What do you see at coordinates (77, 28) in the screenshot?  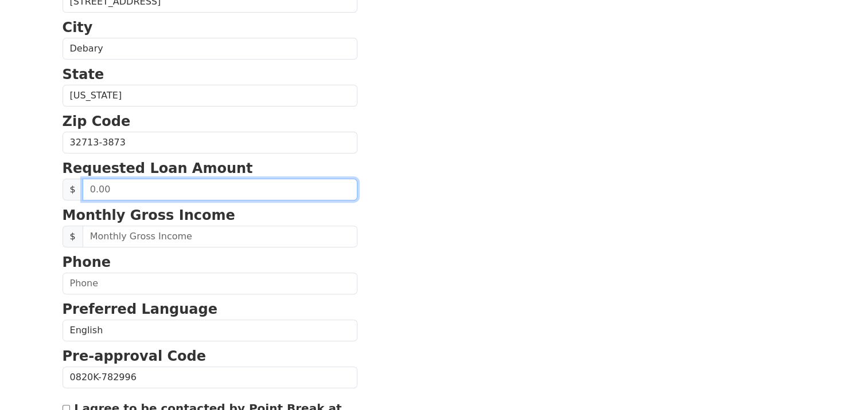 I see `strong: City` at bounding box center [77, 28].